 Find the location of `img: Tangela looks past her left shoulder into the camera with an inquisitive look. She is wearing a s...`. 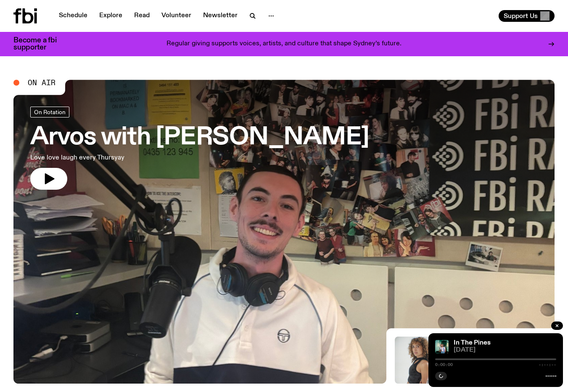

img: Tangela looks past her left shoulder into the camera with an inquisitive look. She is wearing a s... is located at coordinates (418, 360).